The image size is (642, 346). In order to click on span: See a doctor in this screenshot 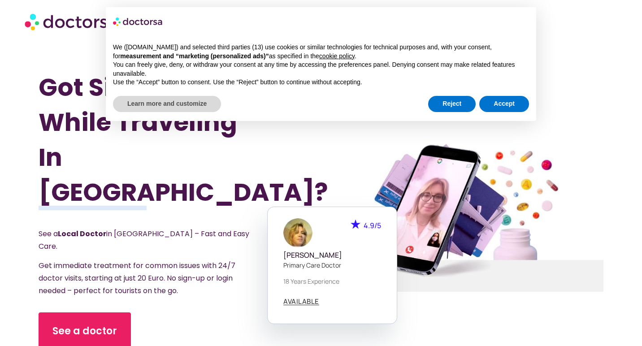, I will do `click(85, 331)`.